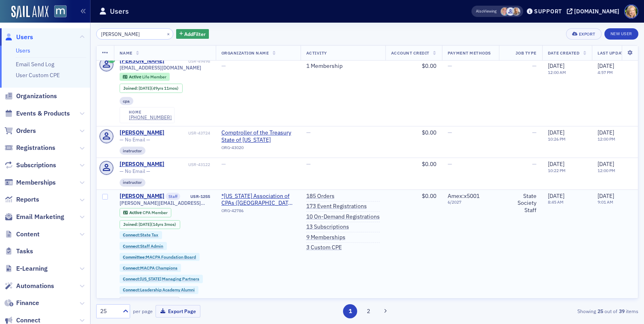  I want to click on span: Registrations, so click(35, 148).